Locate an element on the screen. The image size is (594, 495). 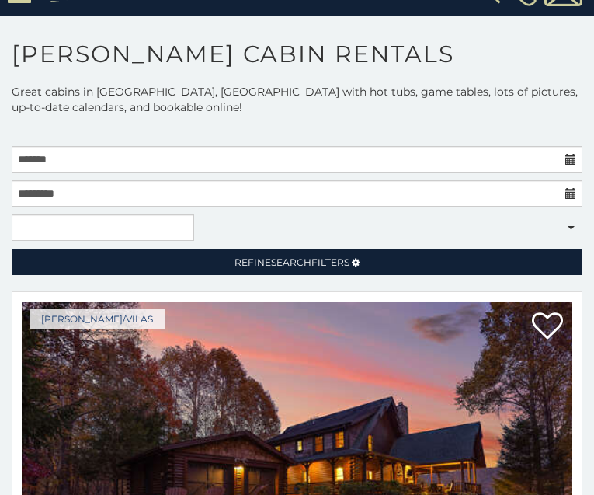
a: RefineSearchFilters is located at coordinates (297, 262).